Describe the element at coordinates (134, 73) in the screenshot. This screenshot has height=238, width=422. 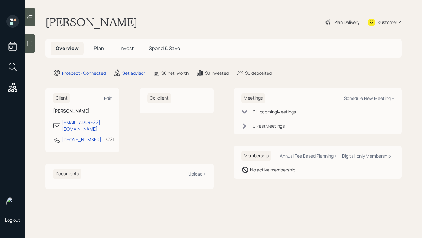
I see `div: Set advisor` at that location.